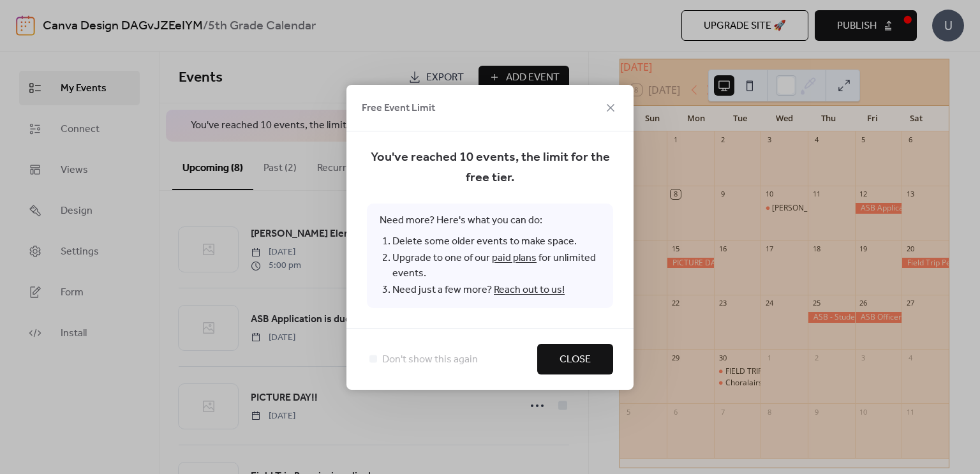 This screenshot has width=980, height=474. What do you see at coordinates (430, 360) in the screenshot?
I see `span: Don't show this again` at bounding box center [430, 360].